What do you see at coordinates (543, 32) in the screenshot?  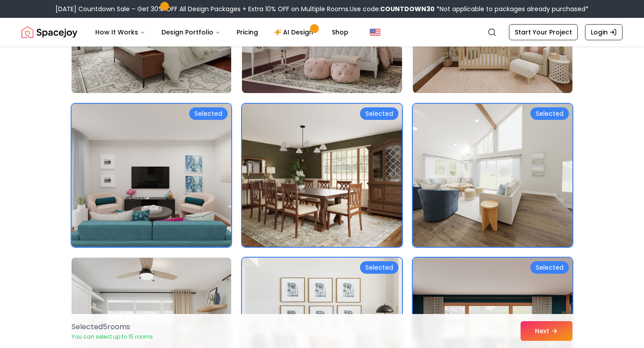 I see `a: Start Your Project` at bounding box center [543, 32].